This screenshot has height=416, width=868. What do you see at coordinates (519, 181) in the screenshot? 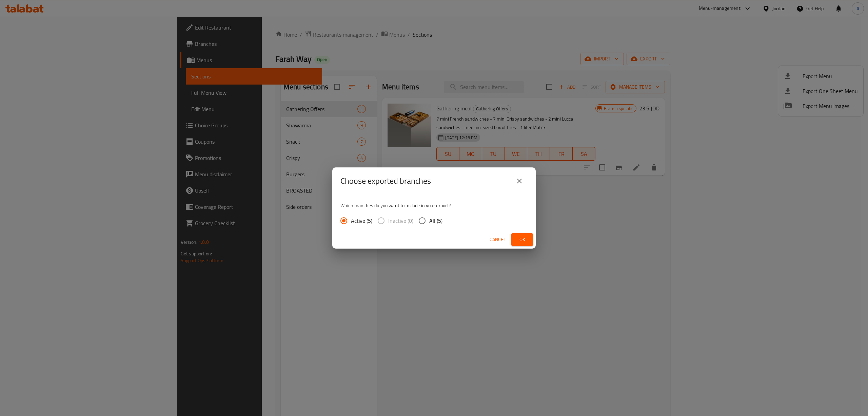
I see `button: close` at bounding box center [519, 181].